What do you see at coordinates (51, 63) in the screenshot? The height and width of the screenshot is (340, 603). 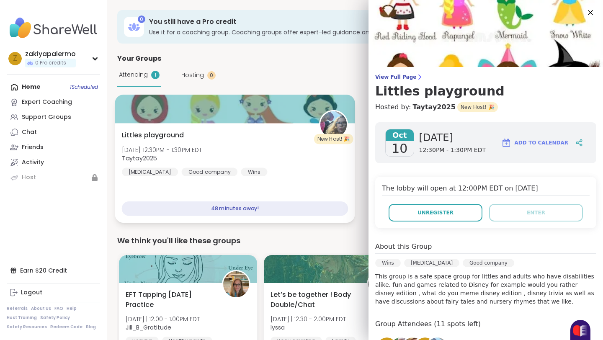 I see `span: 0 Pro credits` at bounding box center [51, 63].